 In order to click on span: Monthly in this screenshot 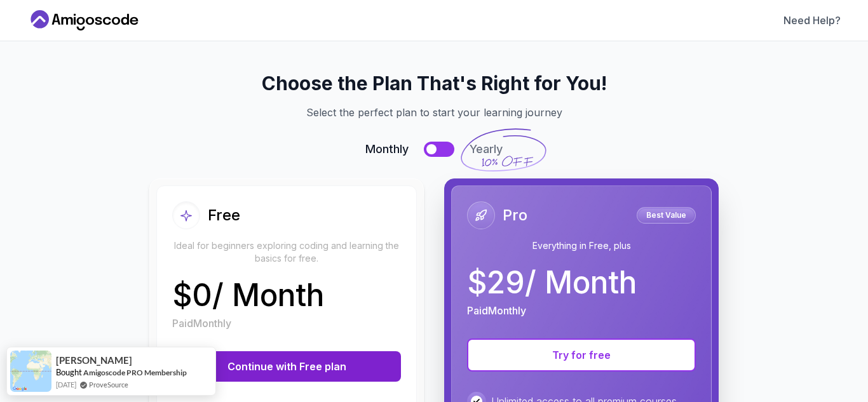, I will do `click(387, 149)`.